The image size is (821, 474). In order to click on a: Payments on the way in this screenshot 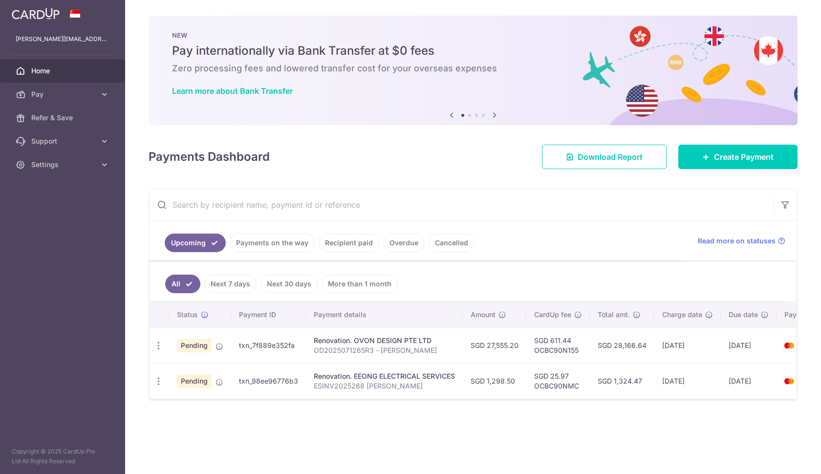, I will do `click(272, 243)`.